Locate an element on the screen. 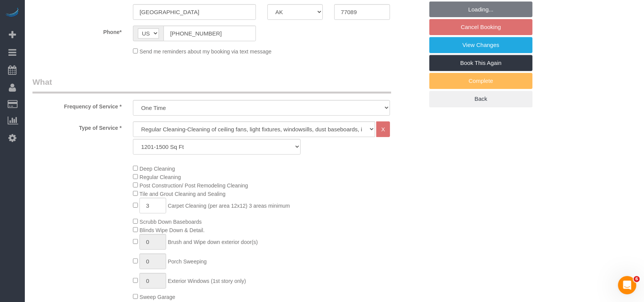 Image resolution: width=644 pixels, height=302 pixels. span: Scrubb Down Baseboards is located at coordinates (170, 222).